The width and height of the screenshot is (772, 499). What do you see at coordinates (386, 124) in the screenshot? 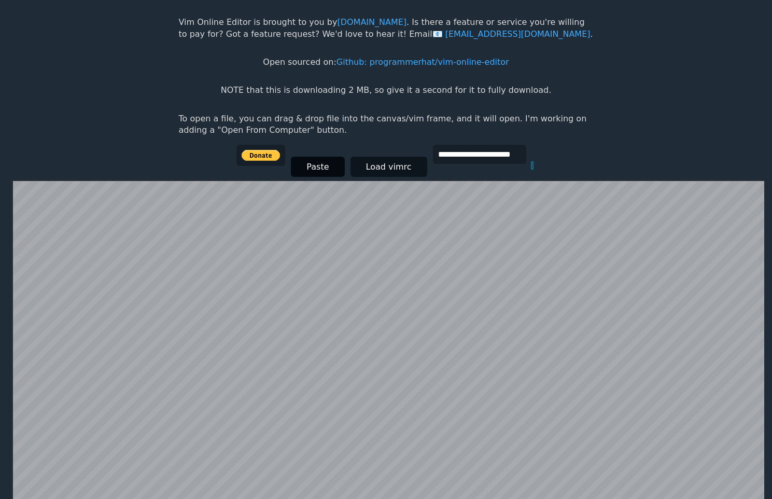
I see `p: To open a file, you can drag & drop file into the canvas/vim frame, and it will open. I'm working...` at bounding box center [386, 124].